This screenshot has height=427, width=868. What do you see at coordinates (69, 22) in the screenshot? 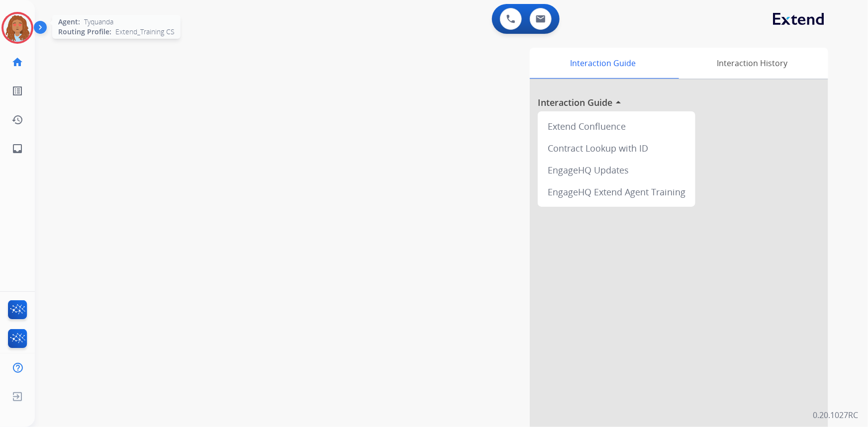
I see `span: Agent:` at bounding box center [69, 22].